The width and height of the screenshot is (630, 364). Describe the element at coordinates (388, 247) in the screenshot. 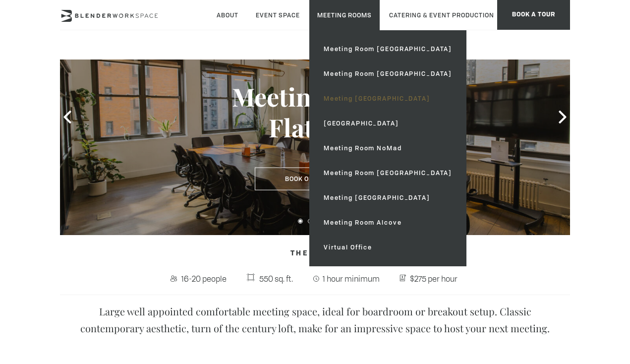

I see `a: Virtual Office` at that location.